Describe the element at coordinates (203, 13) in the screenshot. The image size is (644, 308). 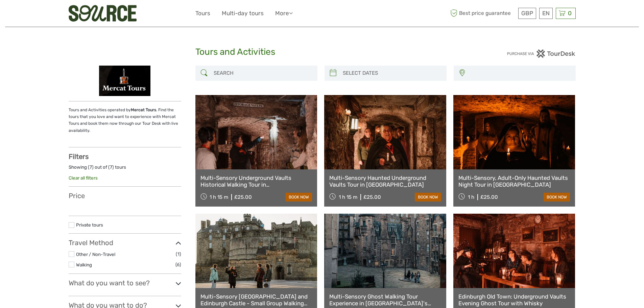
I see `a: Tours` at that location.